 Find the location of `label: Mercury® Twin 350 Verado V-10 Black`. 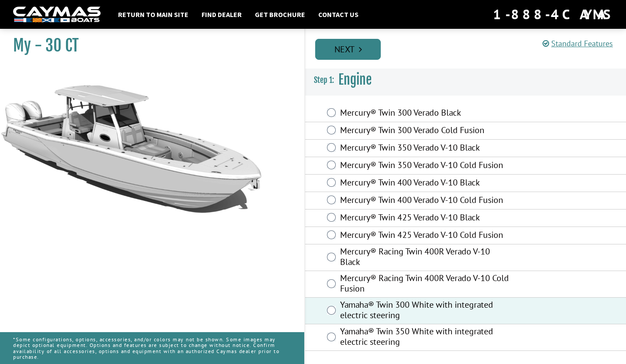

label: Mercury® Twin 350 Verado V-10 Black is located at coordinates (425, 149).